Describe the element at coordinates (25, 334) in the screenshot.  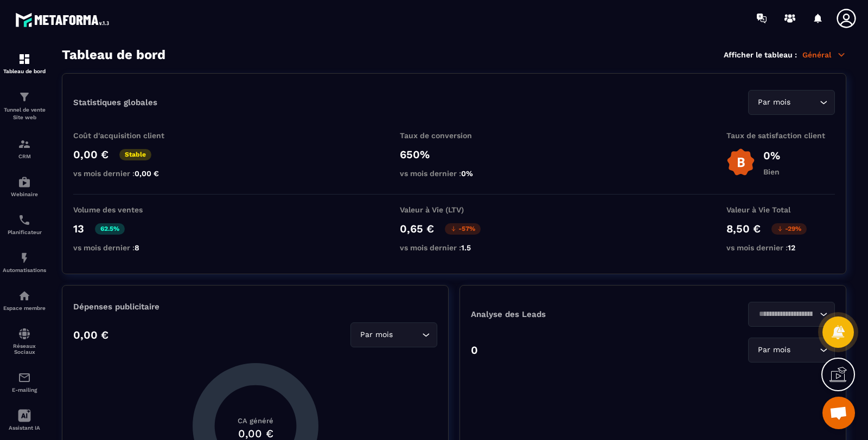
I see `img: social-network` at that location.